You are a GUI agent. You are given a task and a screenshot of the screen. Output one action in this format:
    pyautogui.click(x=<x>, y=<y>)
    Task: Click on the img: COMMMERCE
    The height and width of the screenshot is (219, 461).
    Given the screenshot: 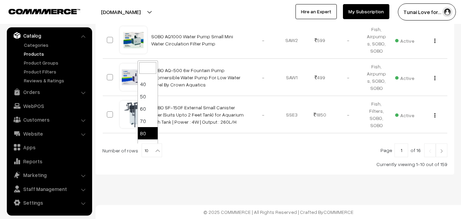 What is the action you would take?
    pyautogui.click(x=44, y=11)
    